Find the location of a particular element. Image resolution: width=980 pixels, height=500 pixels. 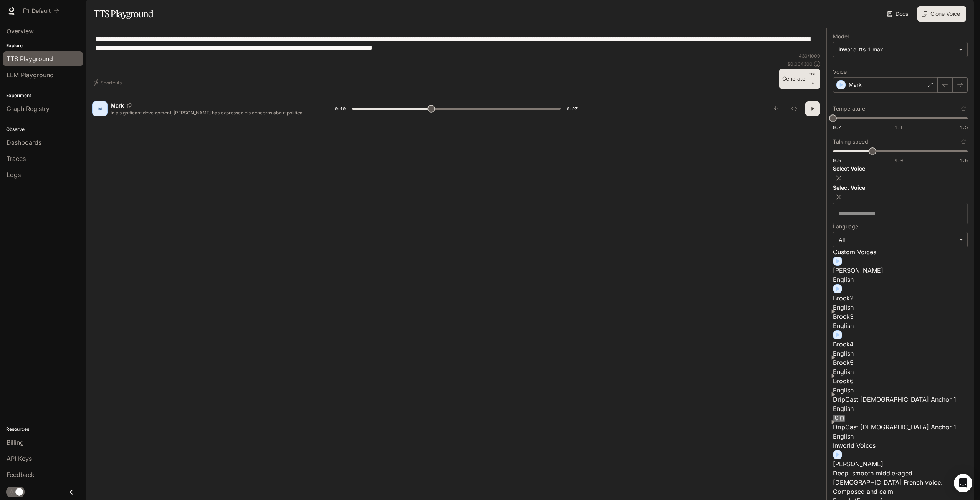

p: Language is located at coordinates (846, 227).